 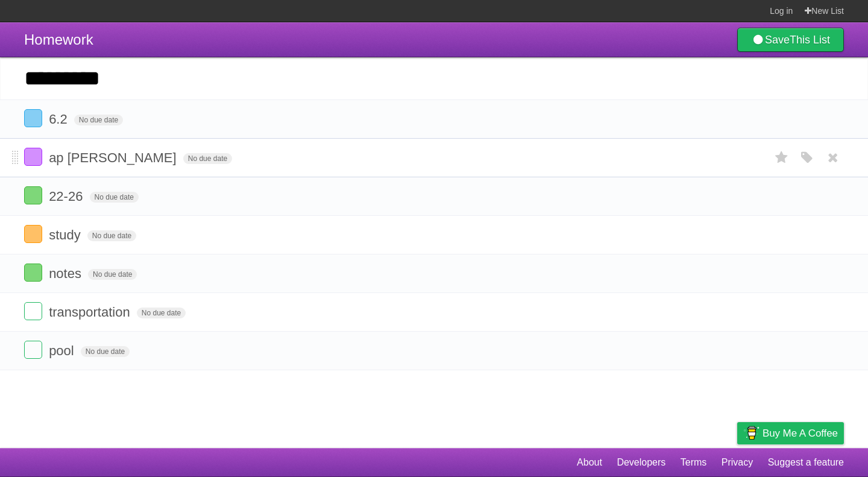 What do you see at coordinates (589, 462) in the screenshot?
I see `a: About` at bounding box center [589, 462].